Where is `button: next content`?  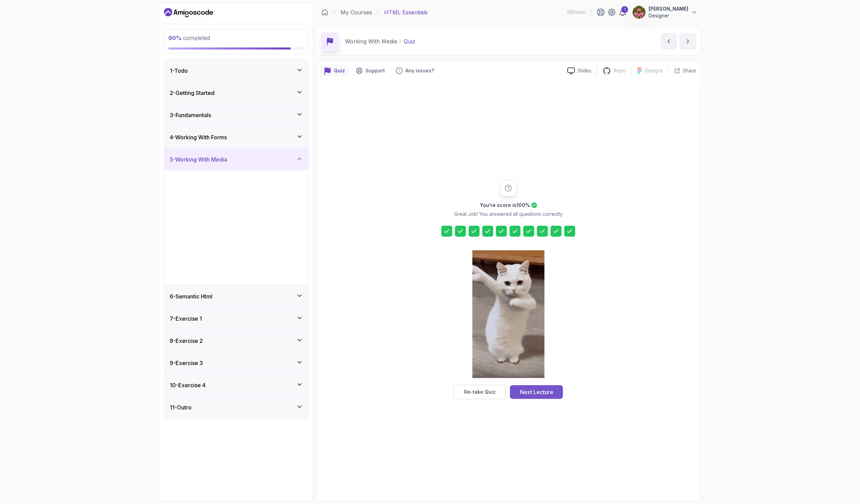
button: next content is located at coordinates (688, 41).